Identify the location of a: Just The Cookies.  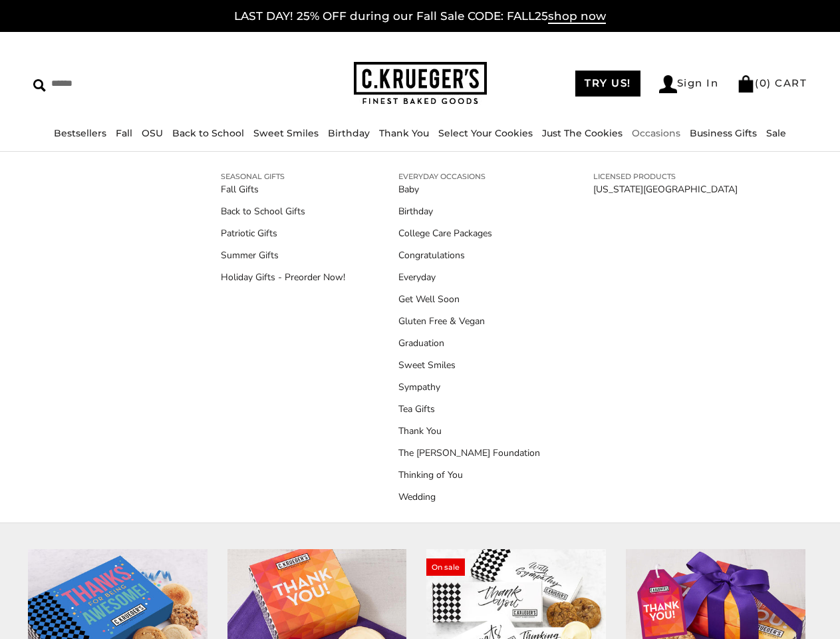
(582, 133).